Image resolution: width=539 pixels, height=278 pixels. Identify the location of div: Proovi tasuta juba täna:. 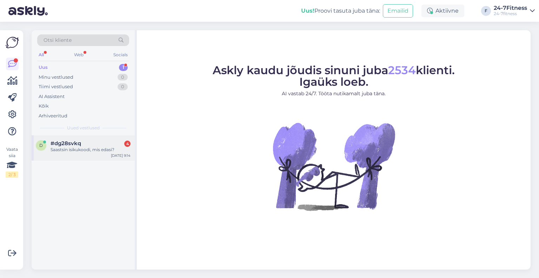
(340, 11).